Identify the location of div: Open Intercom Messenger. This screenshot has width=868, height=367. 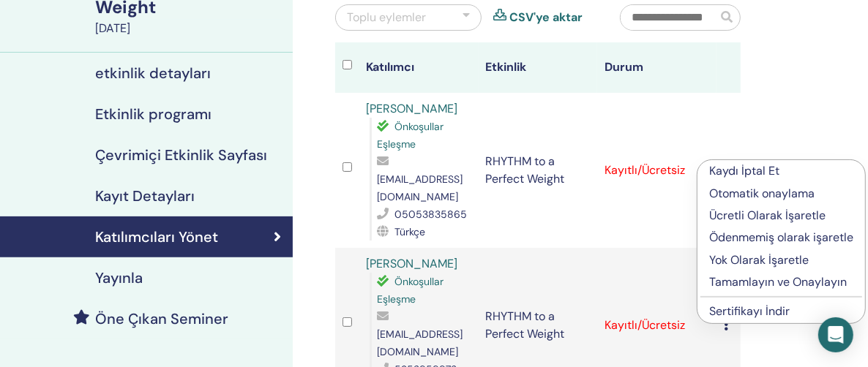
(835, 334).